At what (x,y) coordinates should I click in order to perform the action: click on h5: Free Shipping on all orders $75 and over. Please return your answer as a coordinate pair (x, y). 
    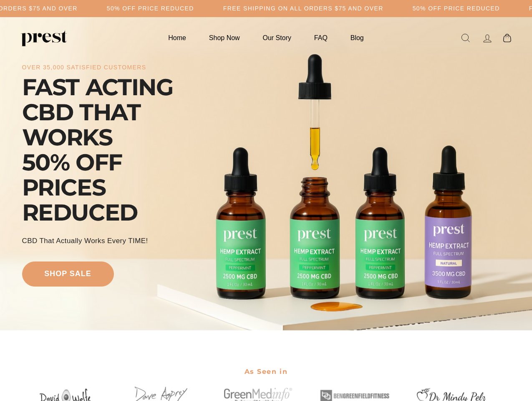
    Looking at the image, I should click on (303, 8).